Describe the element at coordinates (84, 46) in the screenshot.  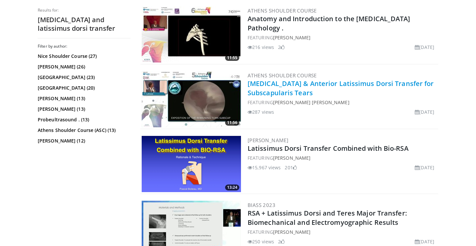
I see `h3: Filter by author:` at that location.